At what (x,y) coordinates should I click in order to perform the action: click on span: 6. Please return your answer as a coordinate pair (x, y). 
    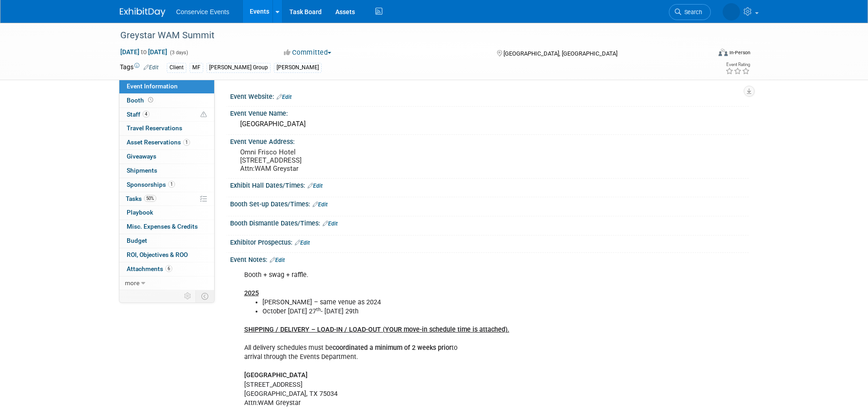
    Looking at the image, I should click on (169, 268).